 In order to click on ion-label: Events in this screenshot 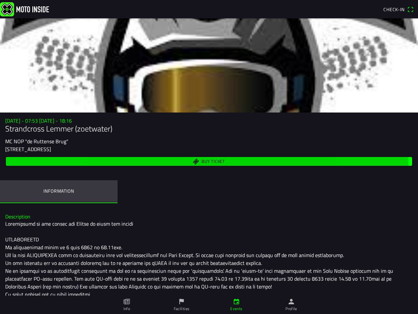, I will do `click(236, 308)`.